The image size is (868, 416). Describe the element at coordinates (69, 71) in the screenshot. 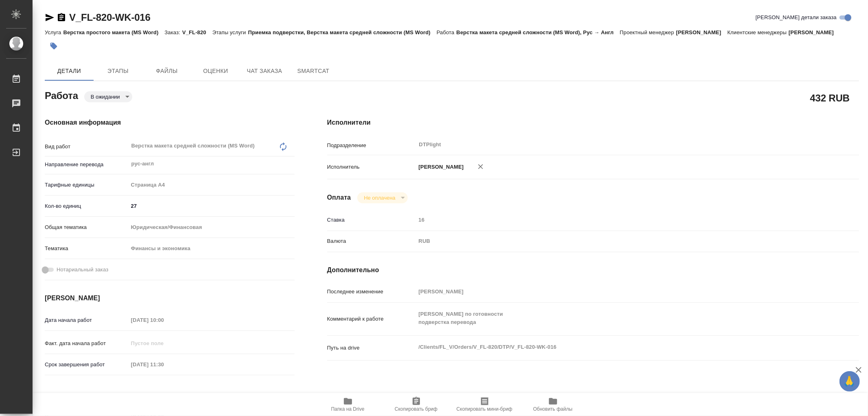

I see `span: Детали` at that location.